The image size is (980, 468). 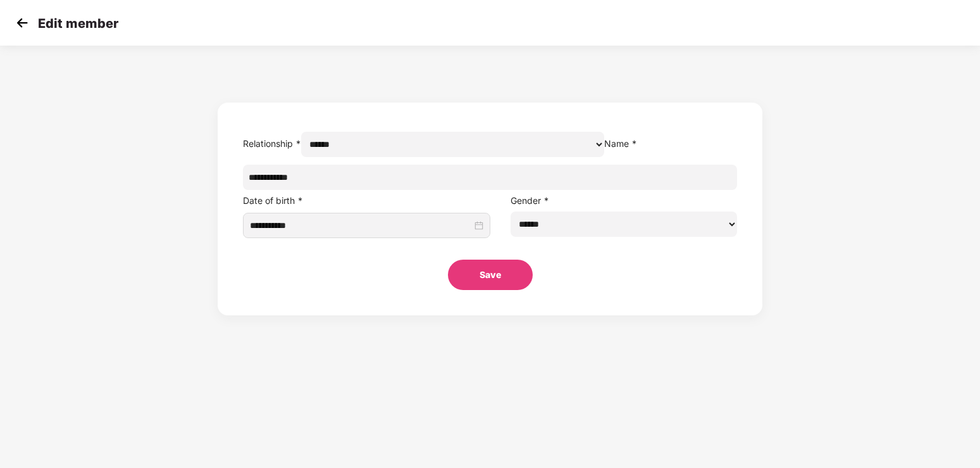 I want to click on label: Name *, so click(x=621, y=143).